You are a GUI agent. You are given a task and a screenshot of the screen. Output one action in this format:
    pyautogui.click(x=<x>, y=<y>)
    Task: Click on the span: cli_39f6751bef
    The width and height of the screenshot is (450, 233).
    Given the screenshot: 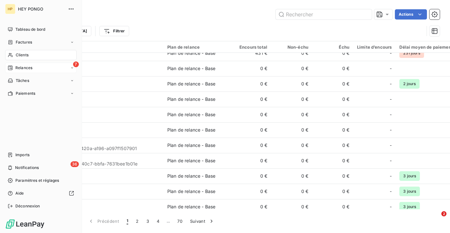 What is the action you would take?
    pyautogui.click(x=102, y=179)
    